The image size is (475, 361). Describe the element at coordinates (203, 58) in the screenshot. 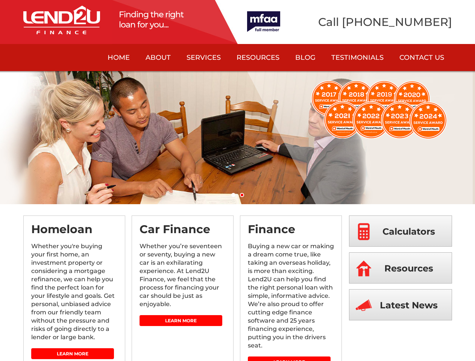

I see `a: Services` at that location.